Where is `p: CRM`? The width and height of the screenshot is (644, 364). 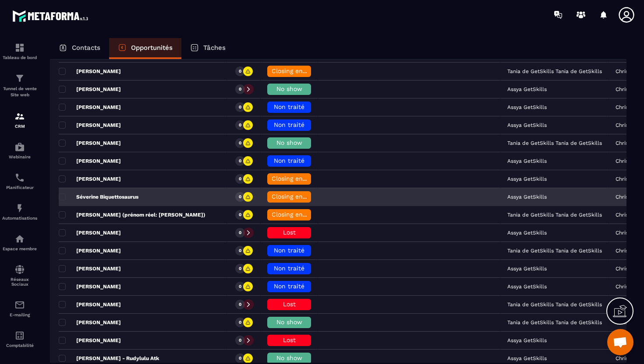 p: CRM is located at coordinates (20, 126).